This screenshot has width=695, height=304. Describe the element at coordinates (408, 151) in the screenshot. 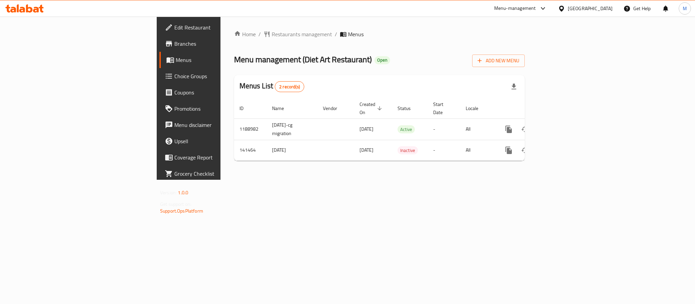

I see `span: Inactive` at that location.